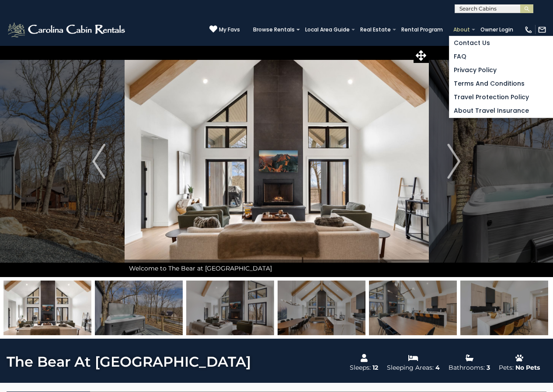  I want to click on img: 166099331, so click(230, 307).